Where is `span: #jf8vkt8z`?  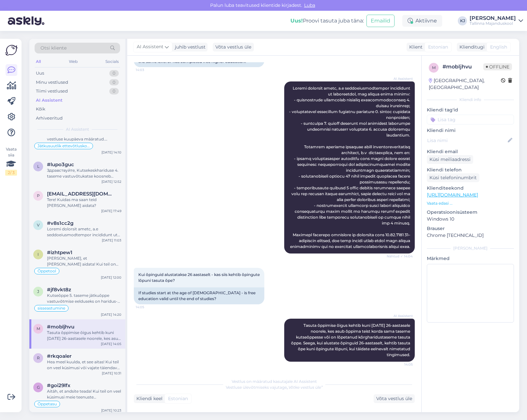 span: #jf8vkt8z is located at coordinates (59, 290).